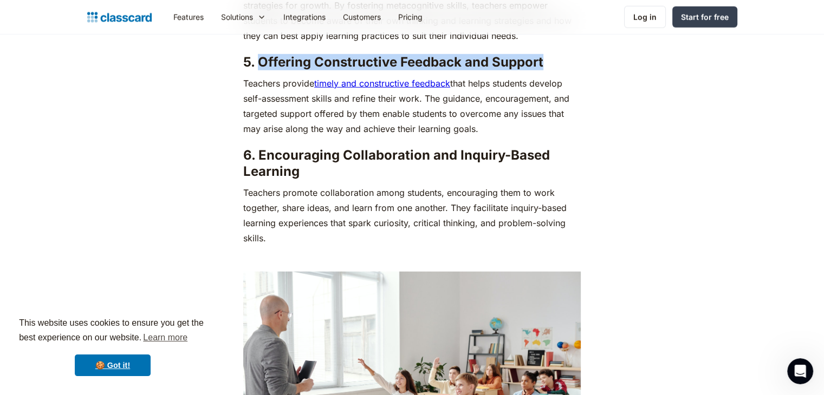 The height and width of the screenshot is (395, 824). What do you see at coordinates (645, 17) in the screenshot?
I see `a: Log in` at bounding box center [645, 17].